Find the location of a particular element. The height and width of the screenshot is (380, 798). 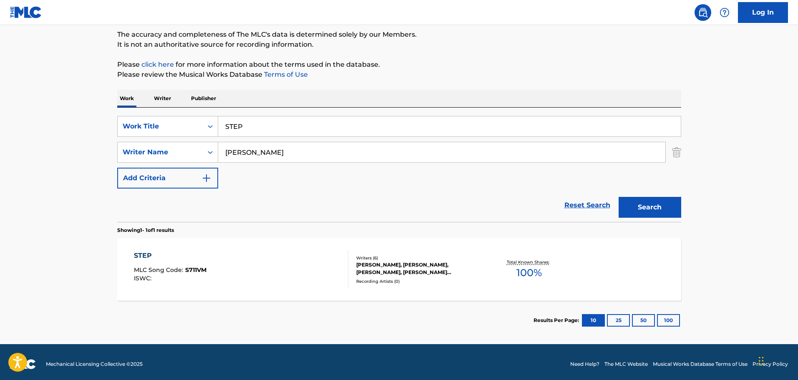

form: Search Form is located at coordinates (399, 169).